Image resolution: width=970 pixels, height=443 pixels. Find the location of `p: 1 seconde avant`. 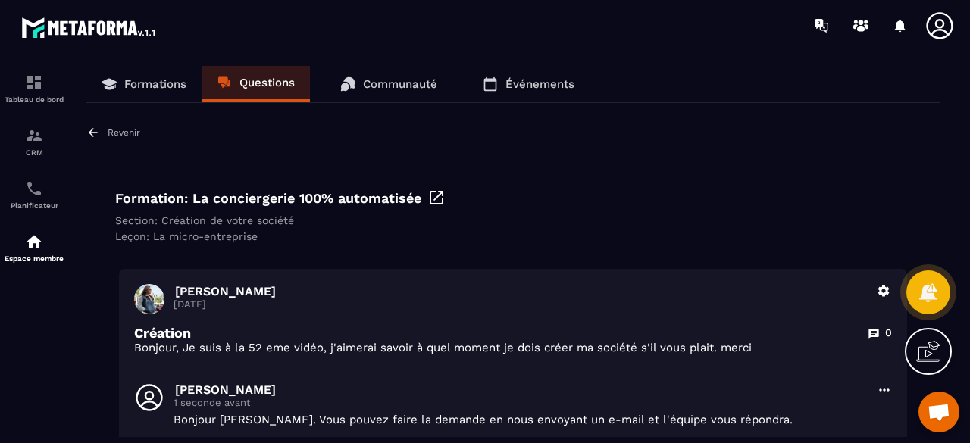

p: 1 seconde avant is located at coordinates (521, 402).